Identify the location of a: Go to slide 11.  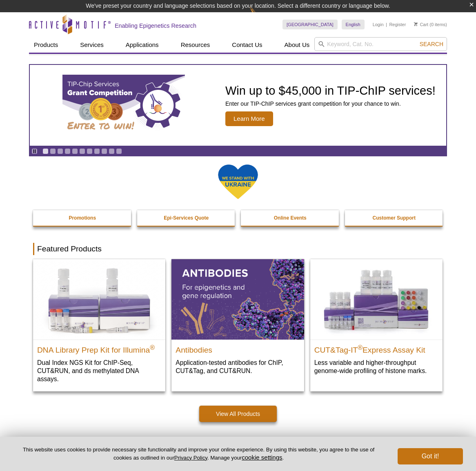
(119, 151).